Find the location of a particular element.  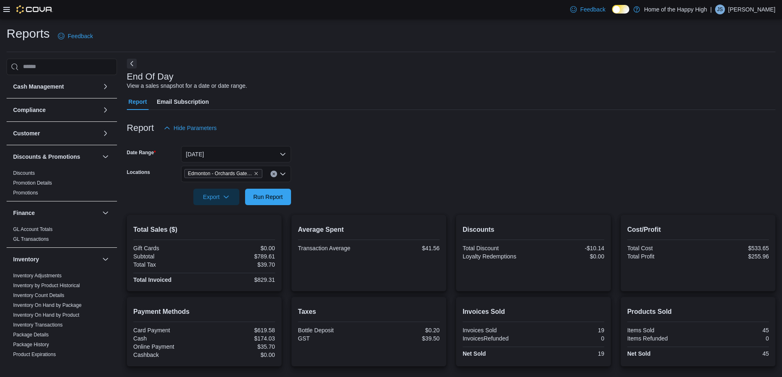

div: Items Refunded is located at coordinates (662, 339).